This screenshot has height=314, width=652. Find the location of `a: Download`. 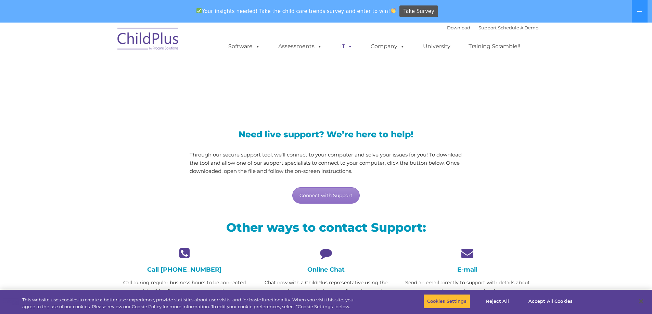

a: Download is located at coordinates (458, 28).